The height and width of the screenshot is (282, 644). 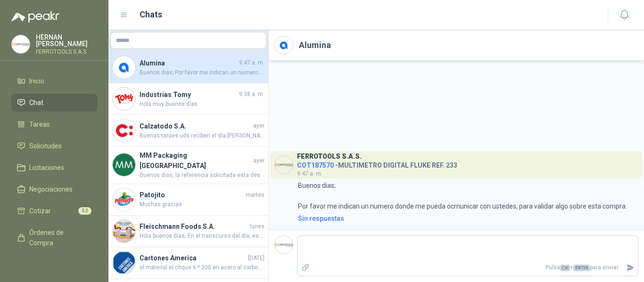 What do you see at coordinates (188, 99) in the screenshot?
I see `a: Company LogoIndustrias Tomy9:38 a. m.Hola muy buenos días` at bounding box center [188, 99].